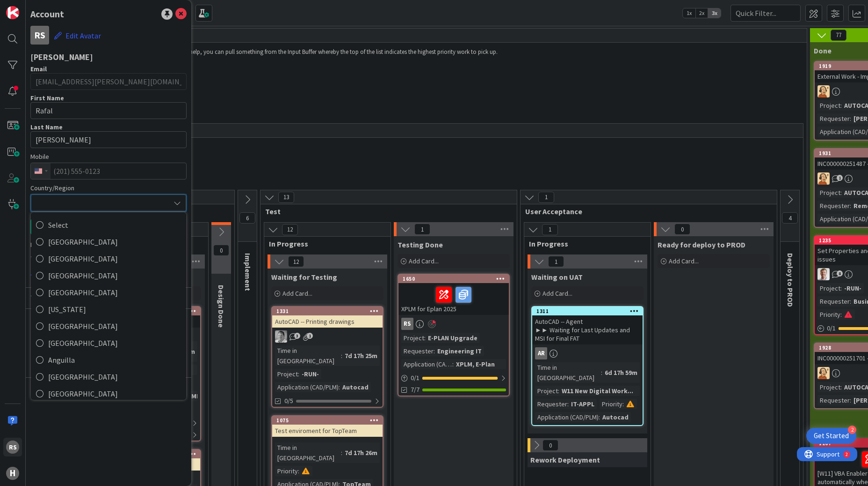 This screenshot has width=868, height=486. Describe the element at coordinates (645, 211) in the screenshot. I see `span: User Acceptance` at that location.